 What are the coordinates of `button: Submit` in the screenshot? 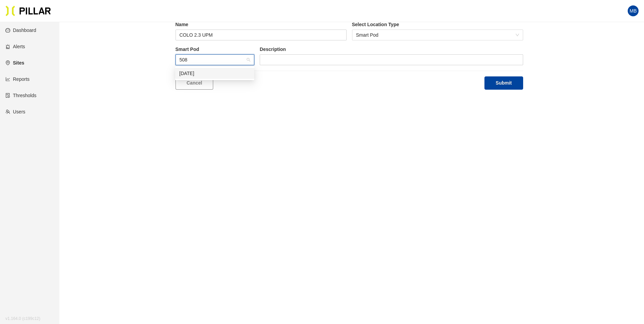 It's located at (503, 83).